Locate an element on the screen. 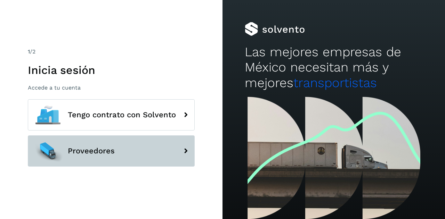  span: Tengo contrato con Solvento is located at coordinates (122, 115).